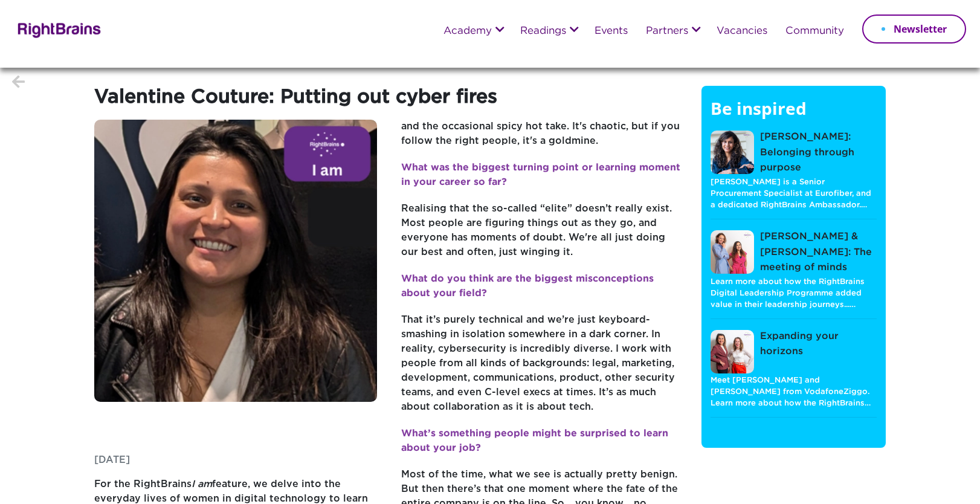 This screenshot has height=504, width=980. I want to click on a: Academy, so click(467, 32).